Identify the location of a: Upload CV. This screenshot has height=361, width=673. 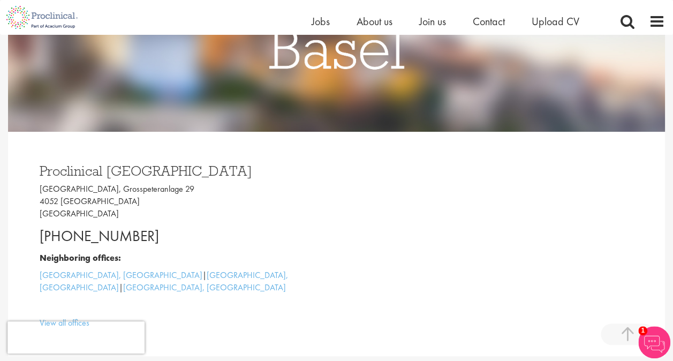
(556, 21).